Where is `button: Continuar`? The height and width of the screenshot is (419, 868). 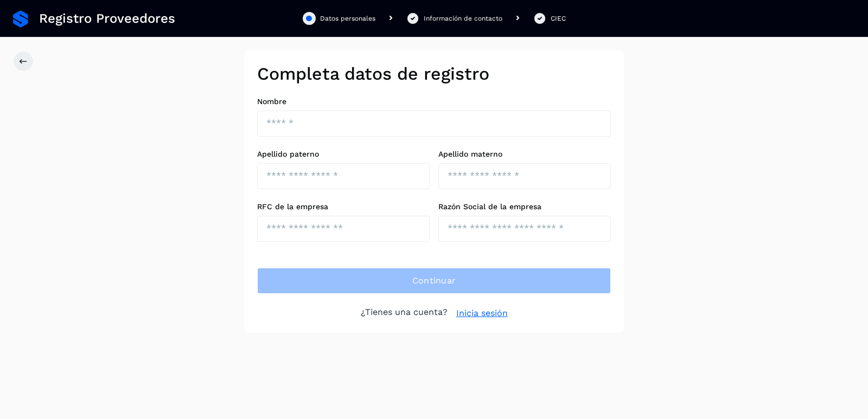 button: Continuar is located at coordinates (434, 281).